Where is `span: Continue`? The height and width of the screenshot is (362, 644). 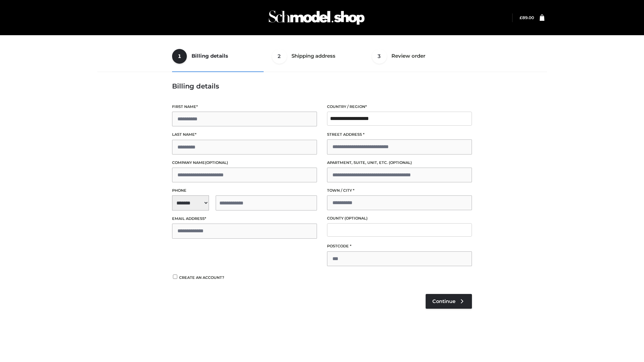
span: Continue is located at coordinates (444, 301).